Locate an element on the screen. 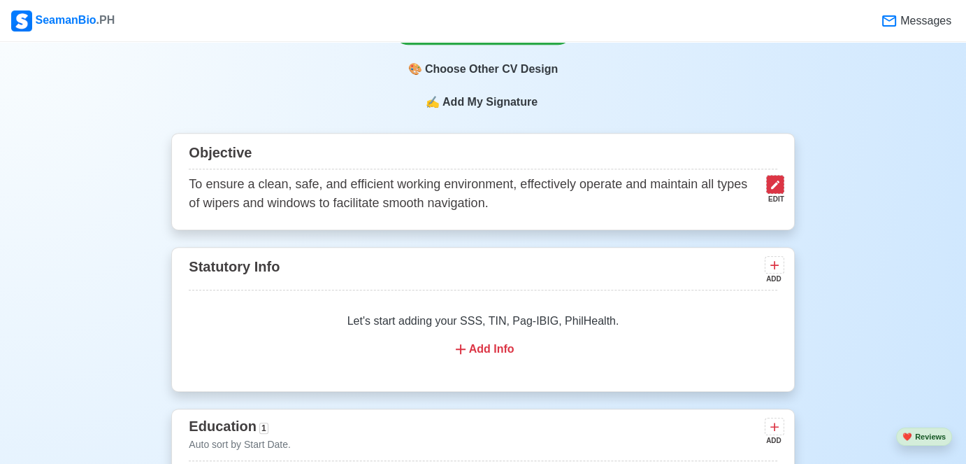  p: Let's start adding your SSS, TIN, Pag-IBIG, PhilHealth. is located at coordinates (482, 321).